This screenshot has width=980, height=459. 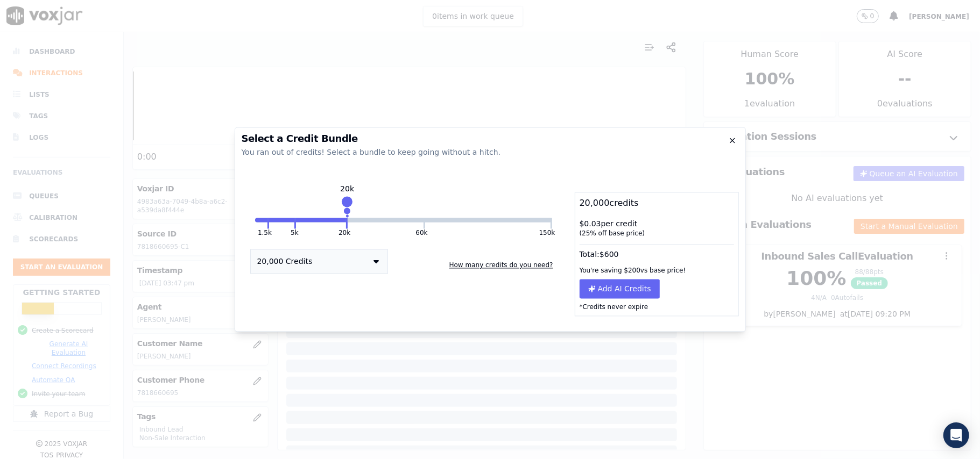 I want to click on div: Total: $ 600, so click(x=656, y=252).